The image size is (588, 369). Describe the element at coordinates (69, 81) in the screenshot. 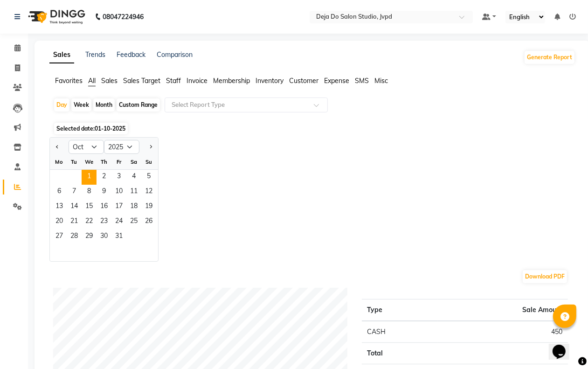

I see `span: Favorites` at that location.